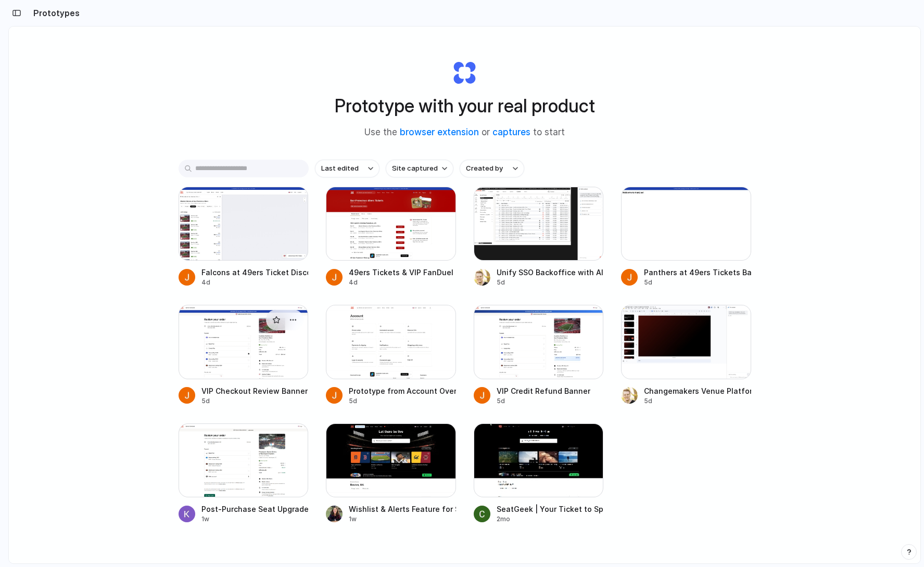 The width and height of the screenshot is (924, 567). Describe the element at coordinates (244, 237) in the screenshot. I see `a: Falcons at 49ers Ticket Discount BannerFalcons at 49ers Ticket Discount Banner4d` at that location.